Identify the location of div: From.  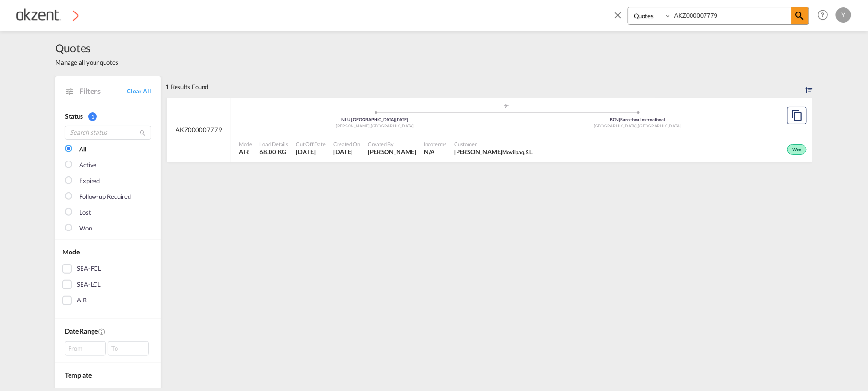
(85, 349).